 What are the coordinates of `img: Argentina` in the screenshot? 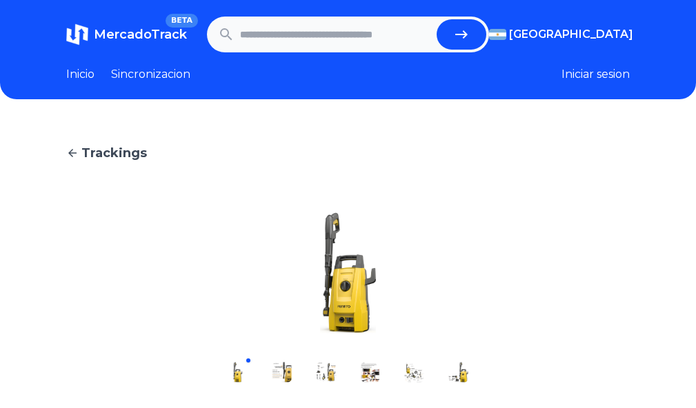 It's located at (498, 34).